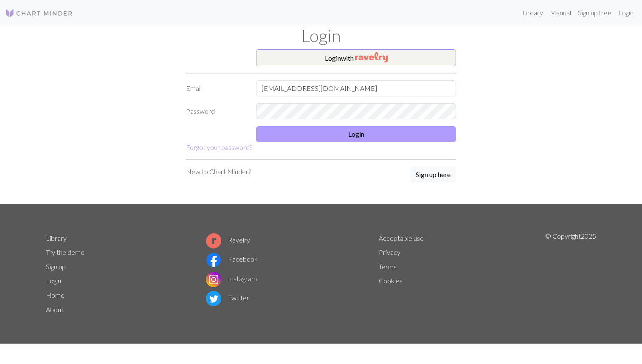  Describe the element at coordinates (231, 258) in the screenshot. I see `a: Facebook` at that location.